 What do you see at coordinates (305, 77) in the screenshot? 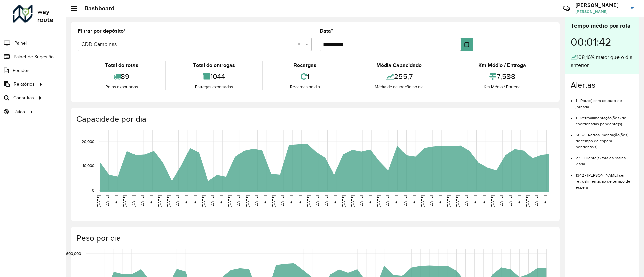
I see `div: 1` at bounding box center [305, 77].